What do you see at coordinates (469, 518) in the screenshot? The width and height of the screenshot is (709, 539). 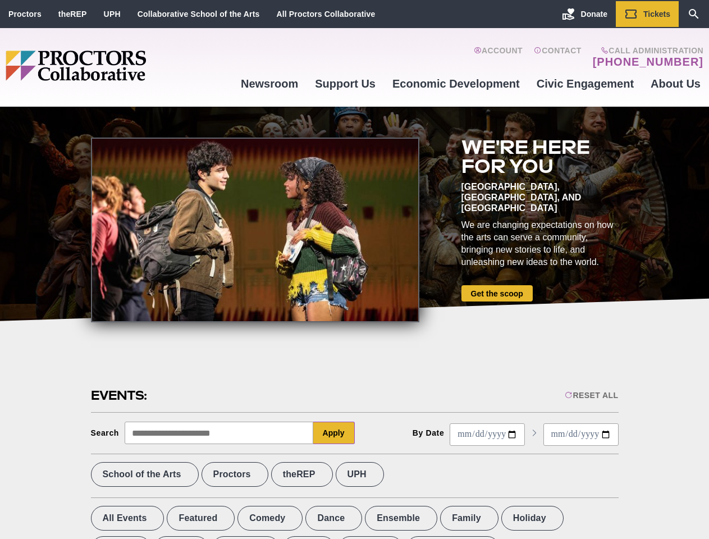 I see `label: Family` at bounding box center [469, 518].